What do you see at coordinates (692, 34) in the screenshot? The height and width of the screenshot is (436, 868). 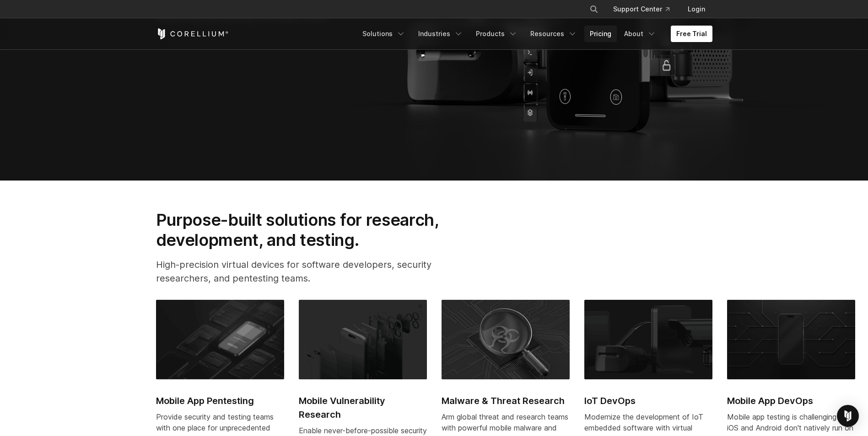 I see `a: Free Trial` at bounding box center [692, 34].